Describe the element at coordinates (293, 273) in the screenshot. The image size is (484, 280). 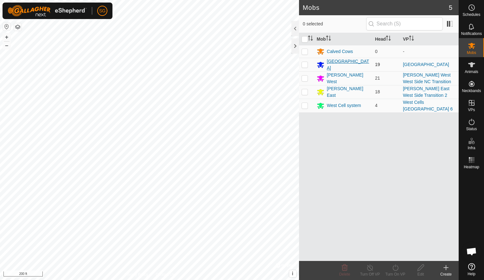
I see `button: i` at that location.